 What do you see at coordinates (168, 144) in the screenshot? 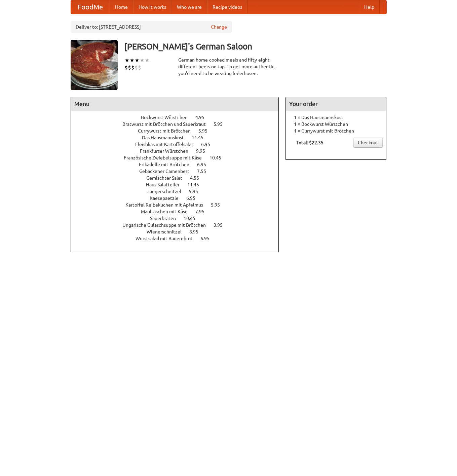
I see `span: Fleishkas mit Kartoffelsalat` at bounding box center [168, 144].